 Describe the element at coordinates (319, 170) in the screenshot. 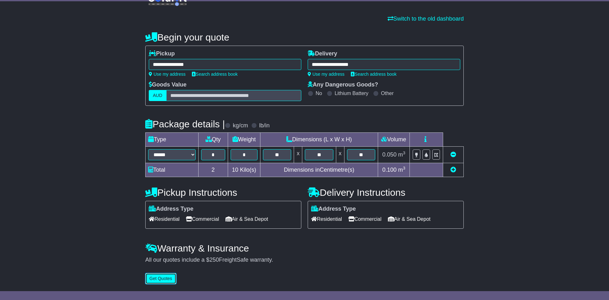

I see `td: Dimensions in Centimetre(s)` at that location.